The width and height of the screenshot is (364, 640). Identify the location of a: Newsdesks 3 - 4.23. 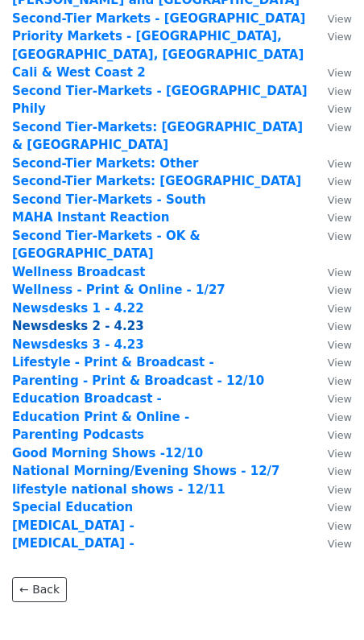
(78, 345).